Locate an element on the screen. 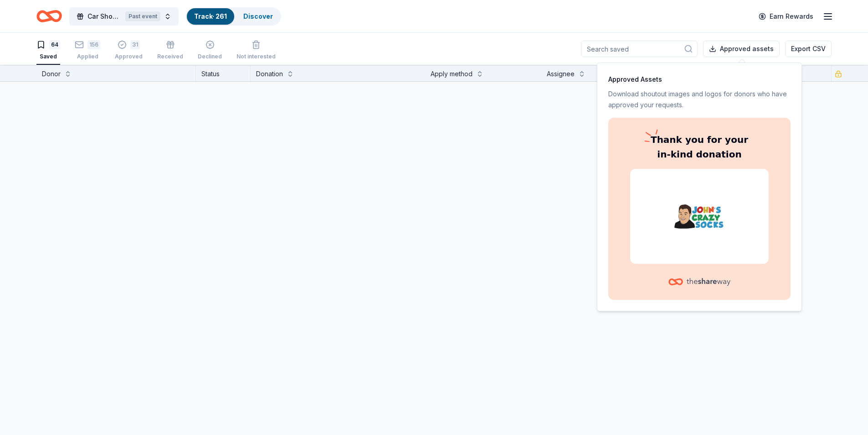 Image resolution: width=868 pixels, height=435 pixels. button: Track· 261Discover is located at coordinates (233, 16).